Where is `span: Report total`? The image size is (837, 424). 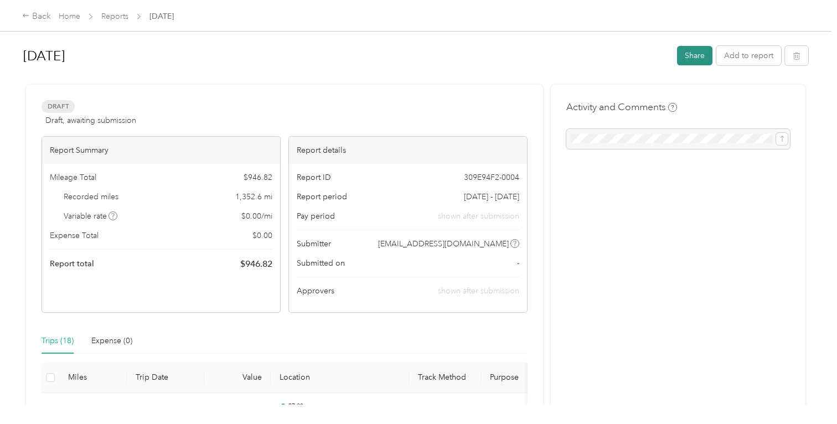 span: Report total is located at coordinates (72, 263).